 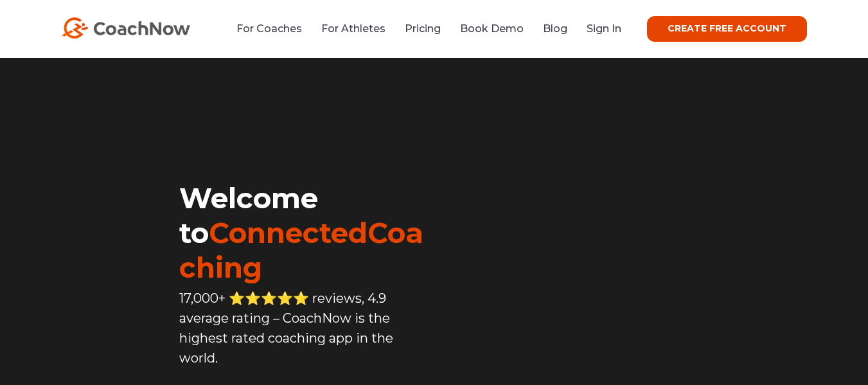 What do you see at coordinates (286, 328) in the screenshot?
I see `span: 17,000+ ⭐️⭐️⭐️⭐️⭐️ reviews, 4.9 average rating – CoachNow is the highest rated coaching app in th...` at bounding box center [286, 328].